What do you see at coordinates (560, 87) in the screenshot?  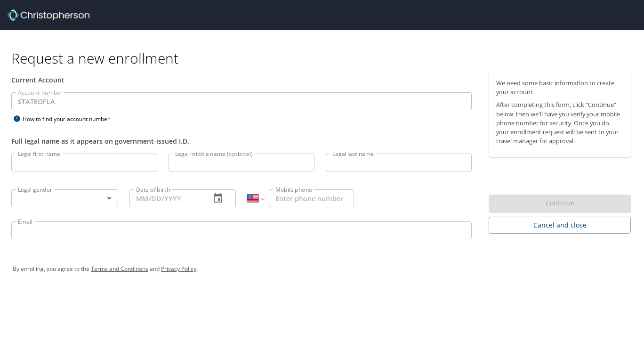 I see `p: We need some basic information to create your account.` at bounding box center [560, 87].